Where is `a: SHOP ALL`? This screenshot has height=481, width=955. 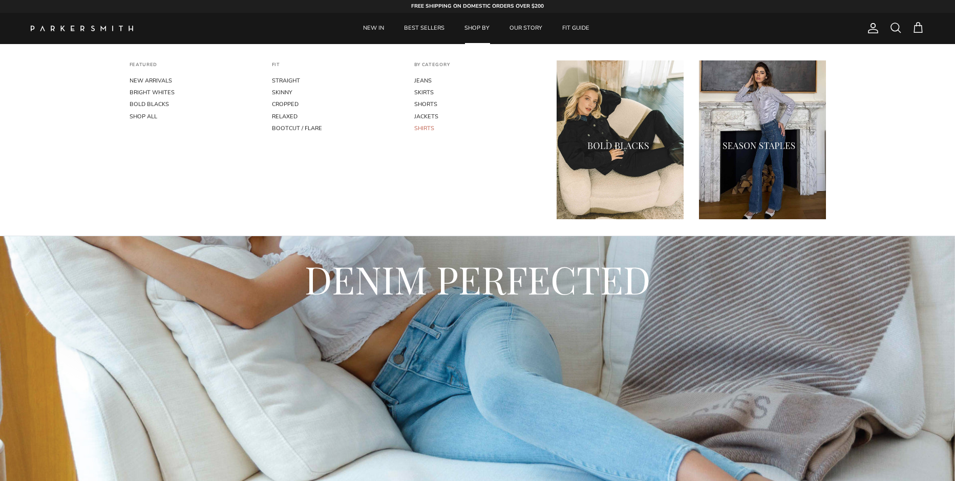
a: SHOP ALL is located at coordinates (193, 116).